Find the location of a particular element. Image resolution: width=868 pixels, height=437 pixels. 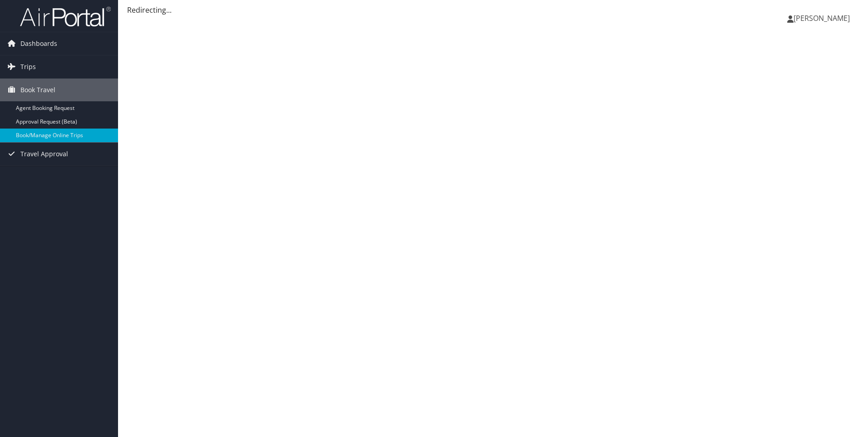

span: Dashboards is located at coordinates (38, 44).